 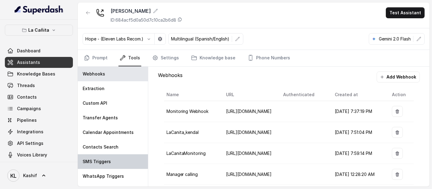 I want to click on a: API Settings, so click(x=39, y=143).